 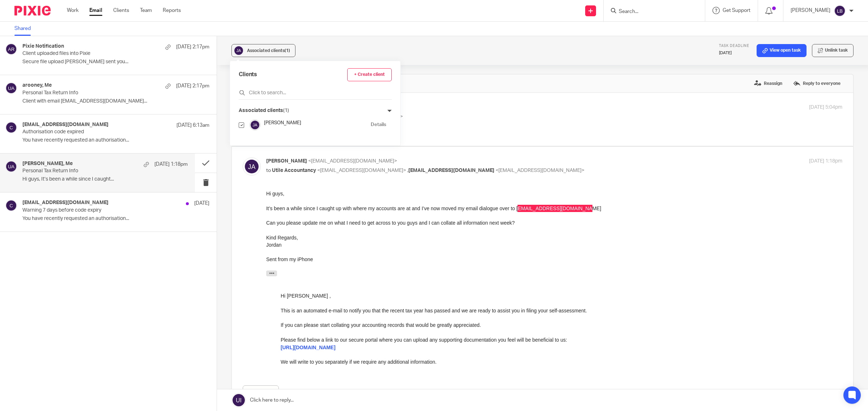 What do you see at coordinates (32, 11) in the screenshot?
I see `img: Pixie` at bounding box center [32, 11].